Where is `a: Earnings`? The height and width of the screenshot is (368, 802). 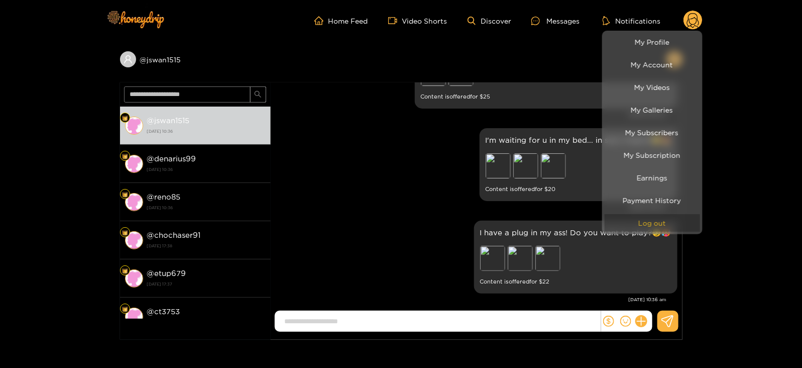 a: Earnings is located at coordinates (652, 177).